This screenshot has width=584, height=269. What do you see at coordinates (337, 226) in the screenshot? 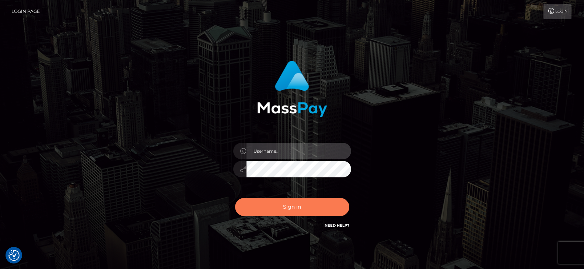
I see `a: Need Help?` at bounding box center [337, 226].